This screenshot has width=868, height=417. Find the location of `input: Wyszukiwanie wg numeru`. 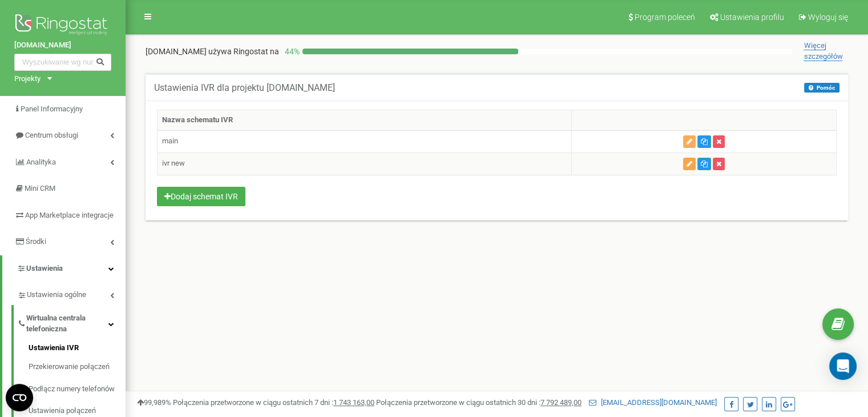

input: Wyszukiwanie wg numeru is located at coordinates (63, 62).